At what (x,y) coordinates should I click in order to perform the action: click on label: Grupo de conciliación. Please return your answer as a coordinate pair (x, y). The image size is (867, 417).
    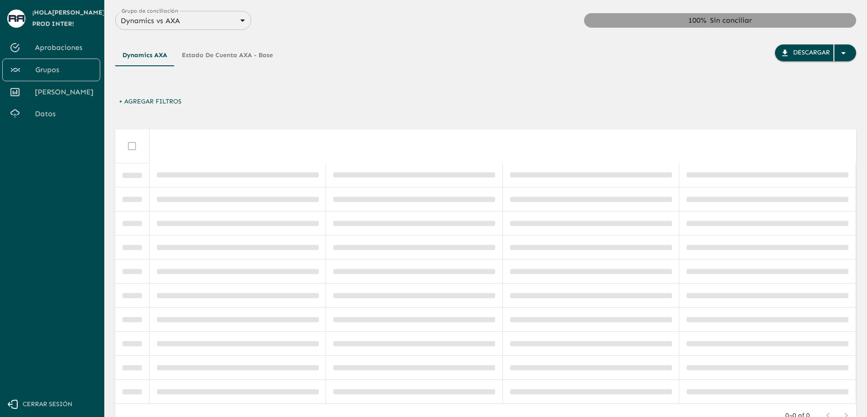
    Looking at the image, I should click on (150, 10).